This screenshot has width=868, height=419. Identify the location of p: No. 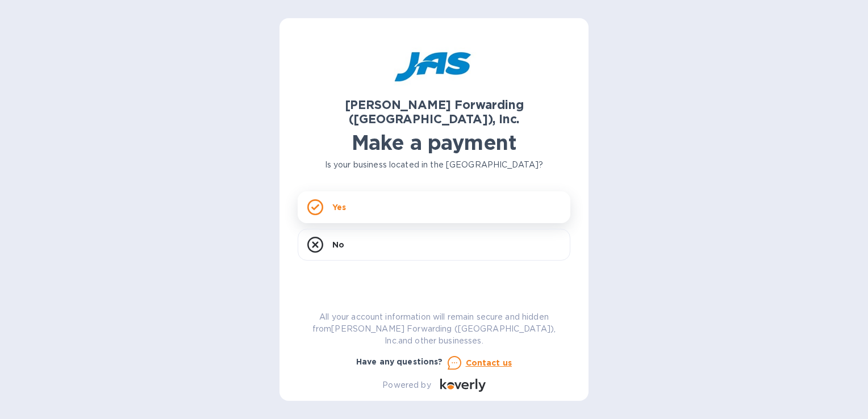
(338, 244).